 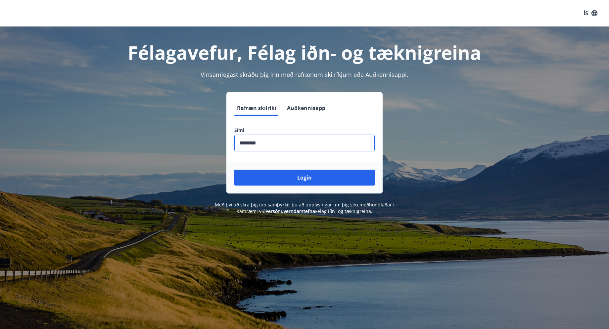 I want to click on span: Vinsamlegast skráðu þig inn með rafrænum skilríkjum eða Auðkennisappi., so click(x=304, y=74).